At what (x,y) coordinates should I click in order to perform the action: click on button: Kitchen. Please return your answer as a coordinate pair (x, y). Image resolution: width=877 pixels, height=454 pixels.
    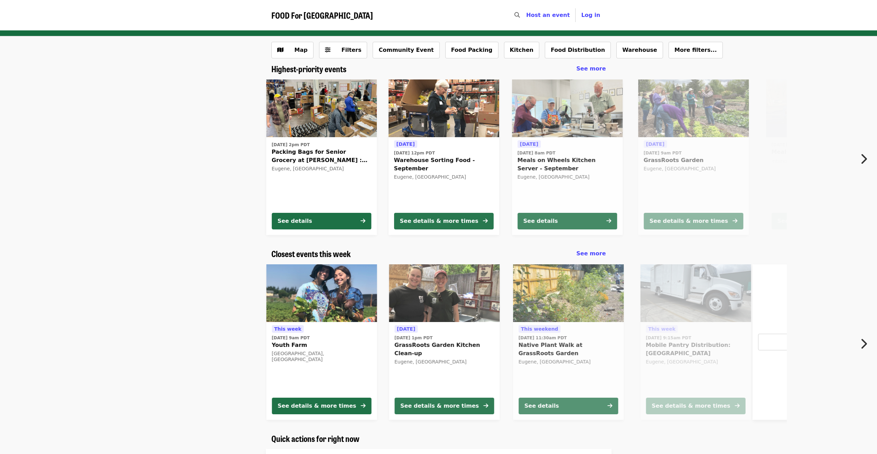
    Looking at the image, I should click on (522, 50).